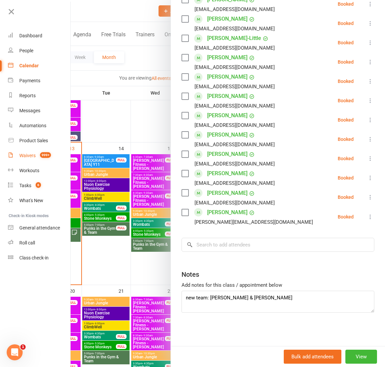  What do you see at coordinates (39, 81) in the screenshot?
I see `a: Payments` at bounding box center [39, 81].